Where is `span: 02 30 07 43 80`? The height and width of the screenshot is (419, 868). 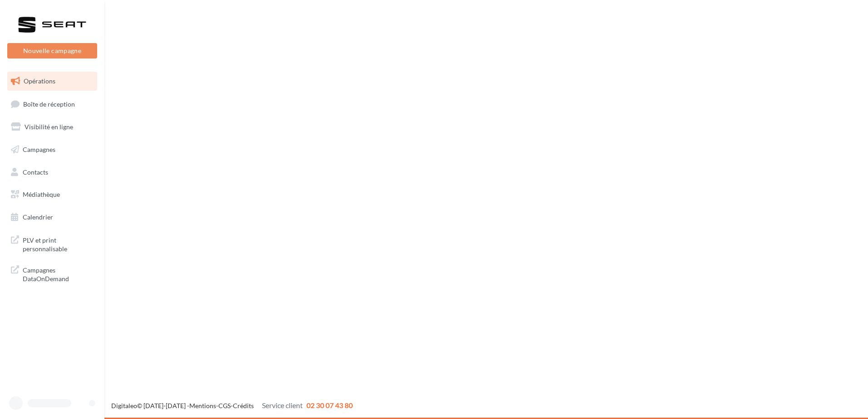
span: 02 30 07 43 80 is located at coordinates (329, 405).